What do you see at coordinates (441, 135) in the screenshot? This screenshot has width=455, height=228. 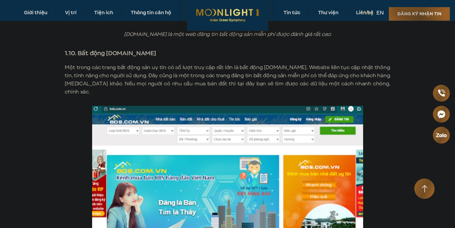 I see `img: Zalo icon` at bounding box center [441, 135].